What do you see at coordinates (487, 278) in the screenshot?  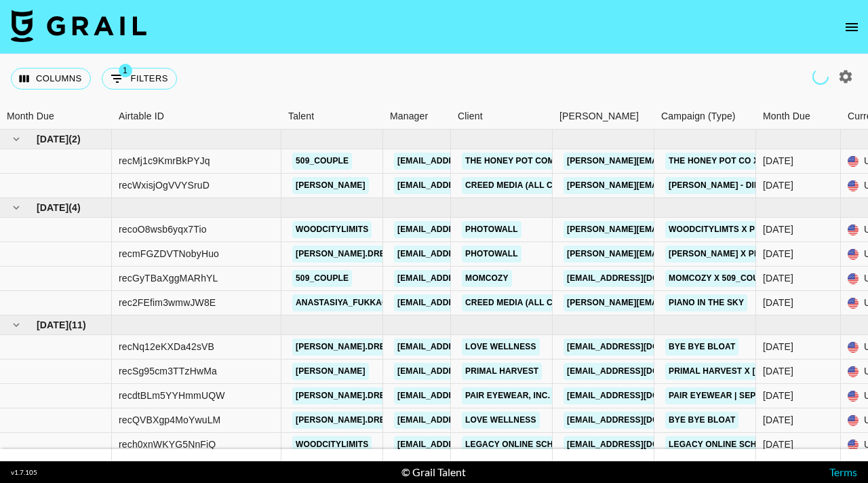 I see `a: Momcozy` at bounding box center [487, 278].